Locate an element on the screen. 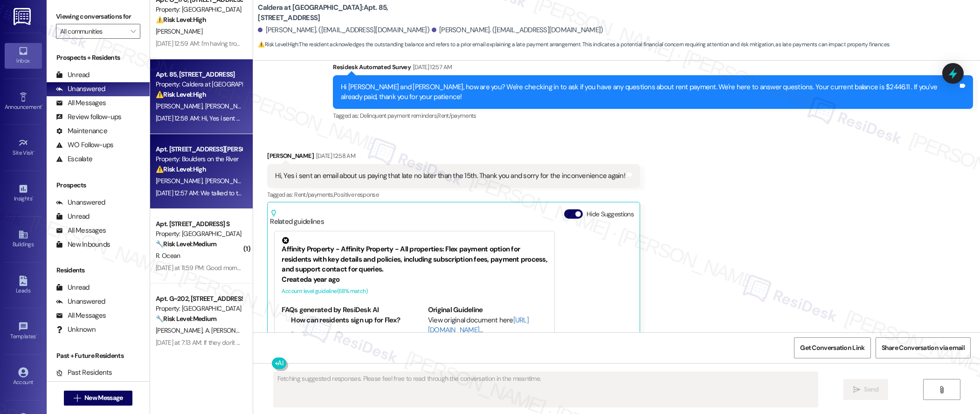 This screenshot has height=414, width=980. b: Original Guideline is located at coordinates (456, 309).